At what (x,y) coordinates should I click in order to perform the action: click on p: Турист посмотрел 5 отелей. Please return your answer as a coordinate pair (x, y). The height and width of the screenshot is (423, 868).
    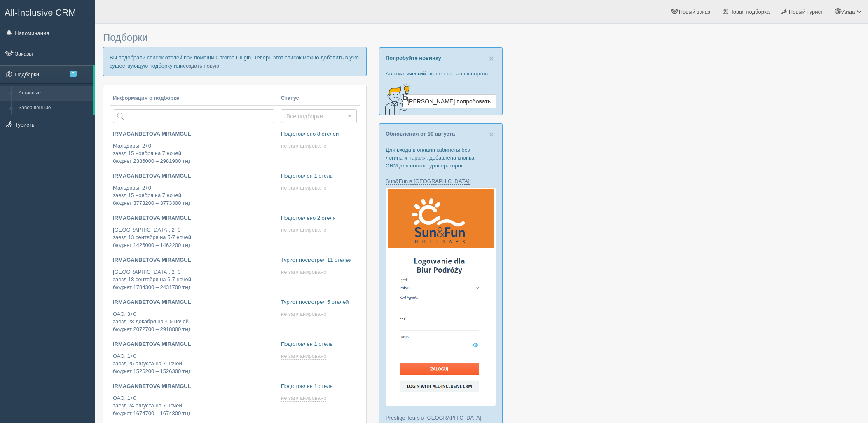
    Looking at the image, I should click on (319, 302).